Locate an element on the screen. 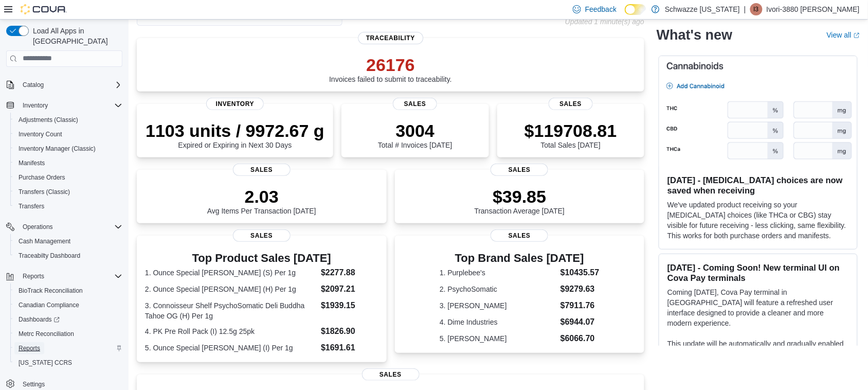  button: Operations is located at coordinates (38, 227).